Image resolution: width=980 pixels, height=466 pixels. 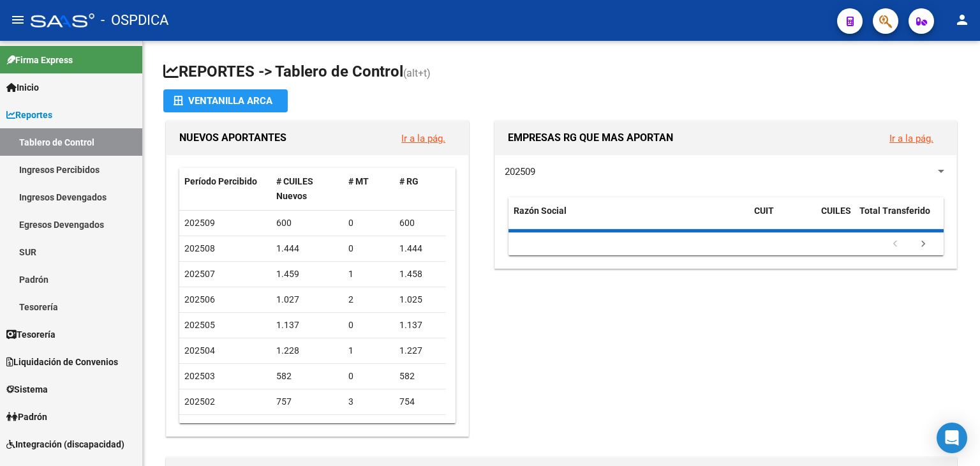 What do you see at coordinates (22, 88) in the screenshot?
I see `span: Inicio` at bounding box center [22, 88].